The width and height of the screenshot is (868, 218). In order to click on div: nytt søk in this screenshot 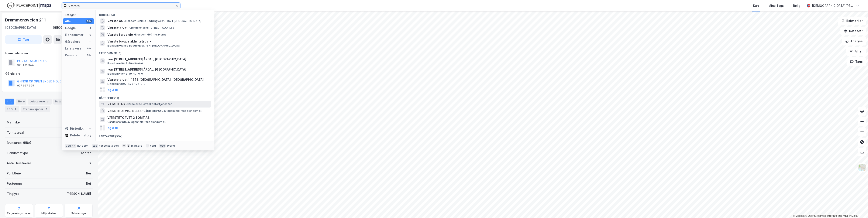, I will do `click(83, 146)`.